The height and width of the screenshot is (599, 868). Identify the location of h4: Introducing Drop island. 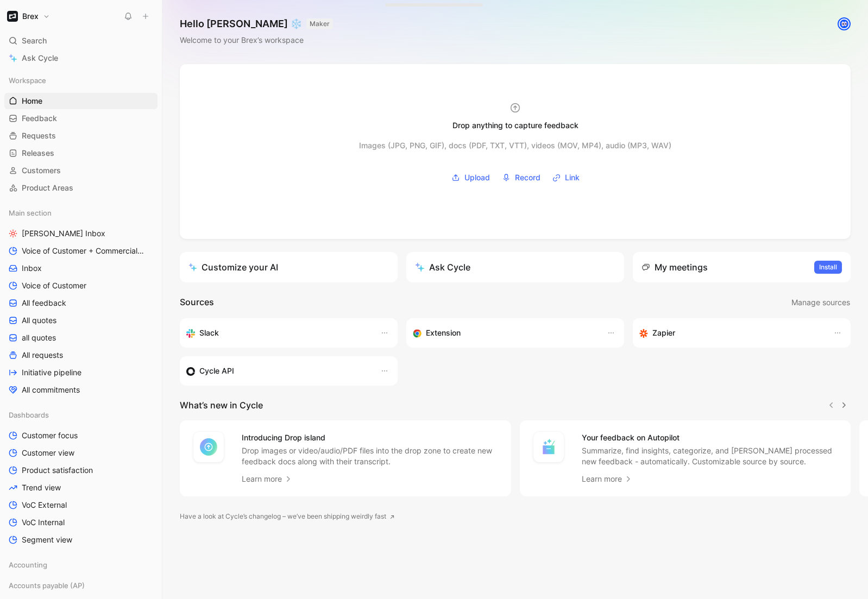
(369, 438).